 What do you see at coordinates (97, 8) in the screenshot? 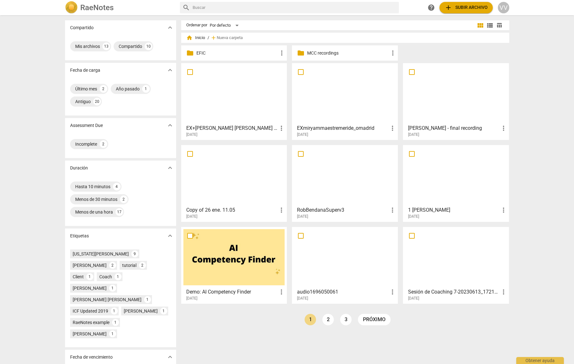
I see `h2: RaeNotes` at bounding box center [97, 8].